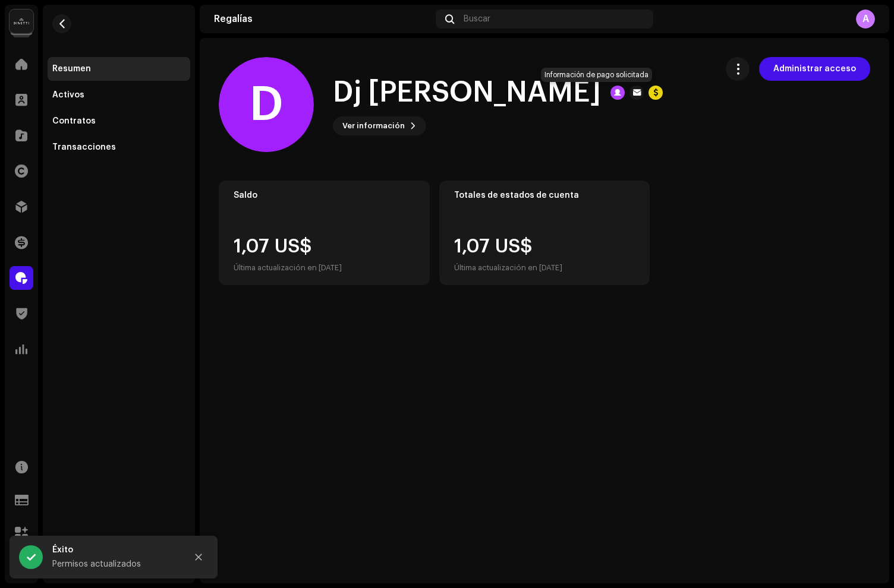 The image size is (894, 588). What do you see at coordinates (68, 95) in the screenshot?
I see `div: Activos` at bounding box center [68, 95].